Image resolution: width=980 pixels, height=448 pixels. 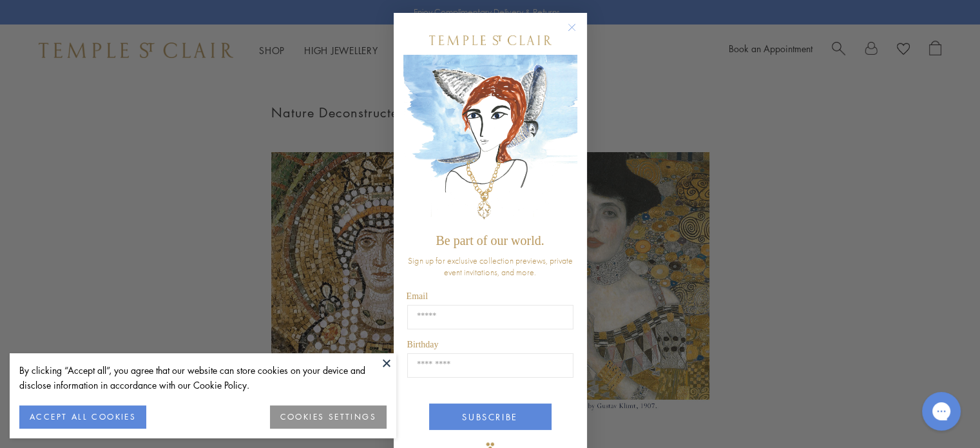 What do you see at coordinates (490, 317) in the screenshot?
I see `input: Email` at bounding box center [490, 317].